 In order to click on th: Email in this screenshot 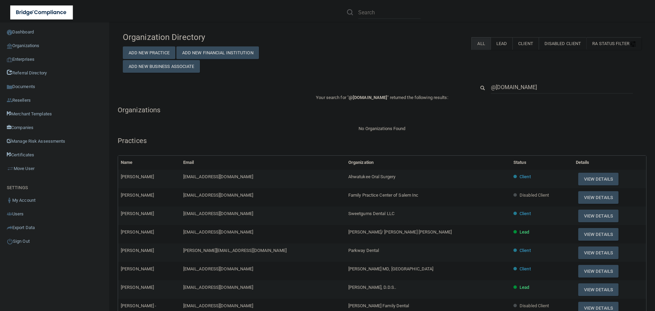, I will do `click(263, 162)`.